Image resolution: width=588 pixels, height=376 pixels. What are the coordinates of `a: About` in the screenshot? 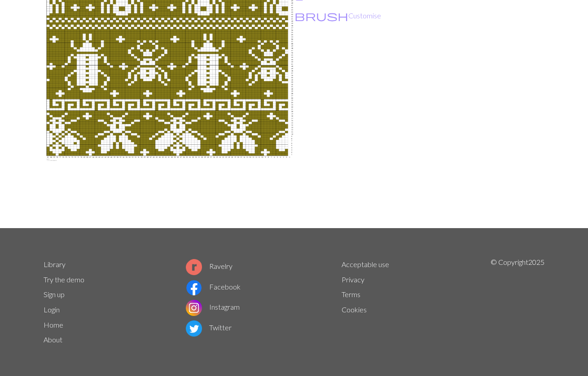 It's located at (53, 340).